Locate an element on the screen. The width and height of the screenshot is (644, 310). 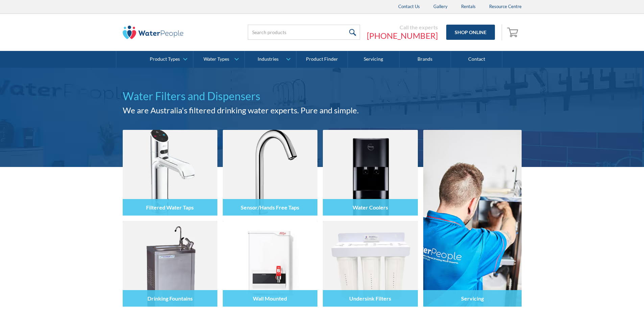
img: The Water People is located at coordinates (153, 32).